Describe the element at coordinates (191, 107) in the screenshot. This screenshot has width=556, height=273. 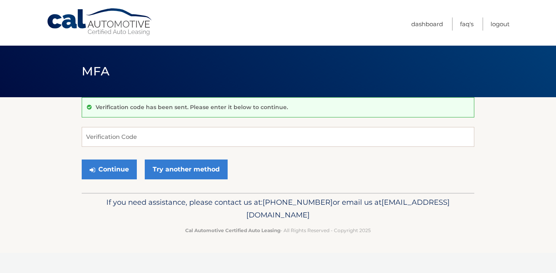
I see `p: Verification code has been sent. Please enter it below to continue.` at that location.